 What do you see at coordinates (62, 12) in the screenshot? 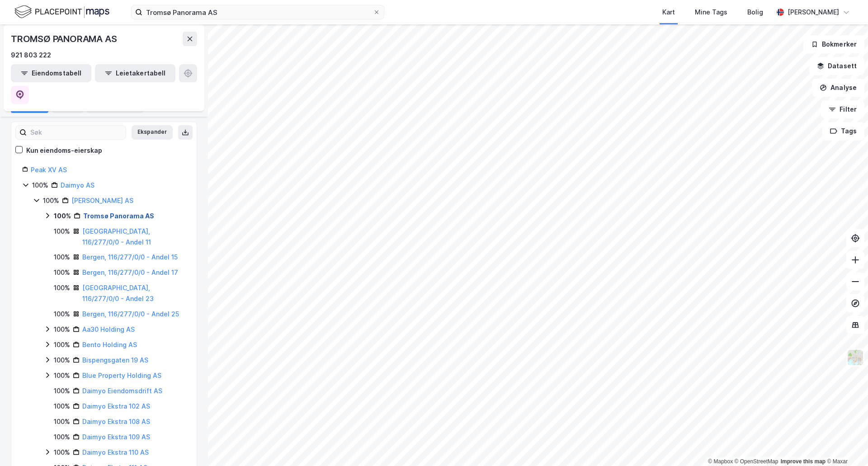
I see `img: logo.f888ab2527a4732fd821a326f86c7f29.svg` at bounding box center [62, 12].